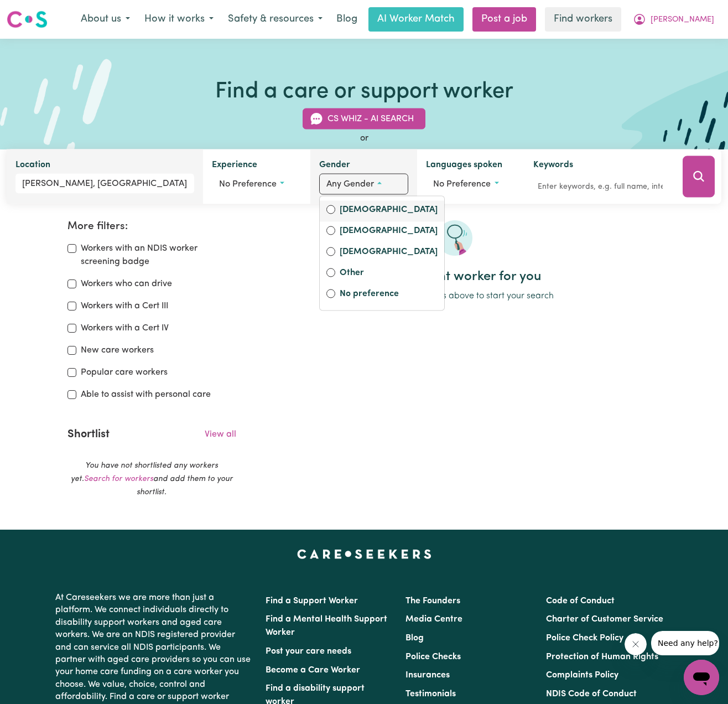  What do you see at coordinates (275, 19) in the screenshot?
I see `button: Safety & resources` at bounding box center [275, 19].